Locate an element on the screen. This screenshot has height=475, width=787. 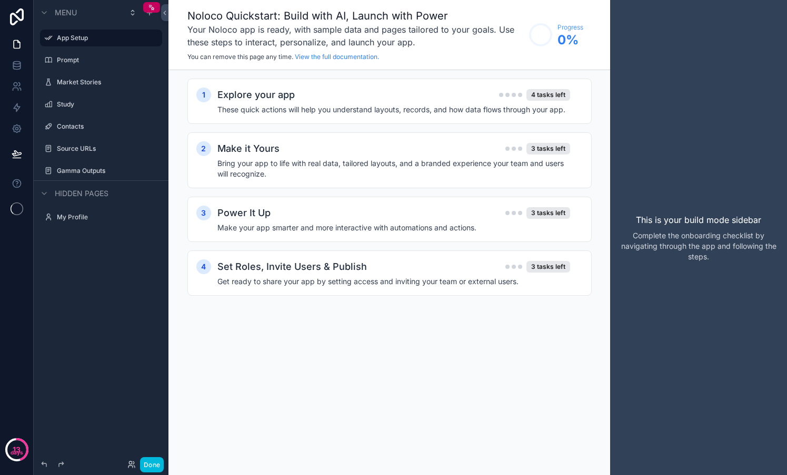
label: App Setup is located at coordinates (106, 38).